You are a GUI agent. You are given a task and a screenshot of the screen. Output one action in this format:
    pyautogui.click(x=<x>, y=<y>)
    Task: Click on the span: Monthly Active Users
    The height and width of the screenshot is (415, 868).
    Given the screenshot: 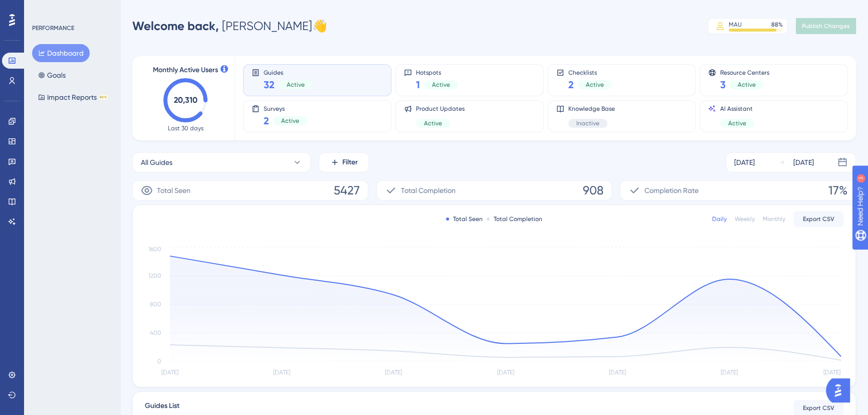 What is the action you would take?
    pyautogui.click(x=185, y=70)
    